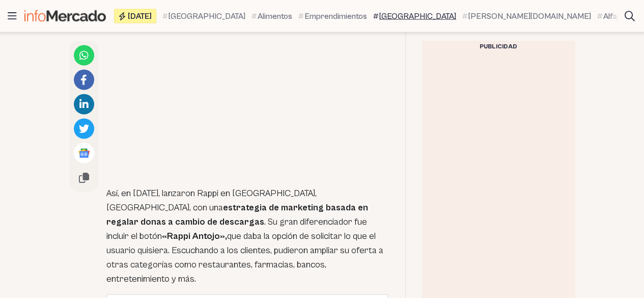  I want to click on img: Google News logo, so click(84, 153).